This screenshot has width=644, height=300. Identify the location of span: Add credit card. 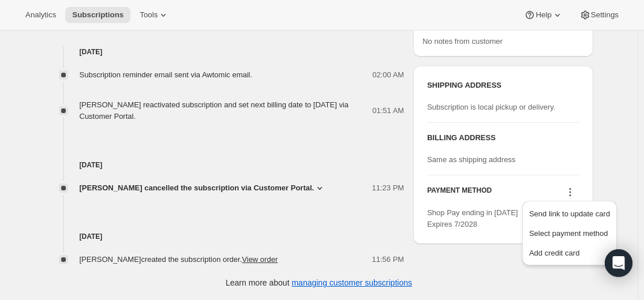
(554, 252).